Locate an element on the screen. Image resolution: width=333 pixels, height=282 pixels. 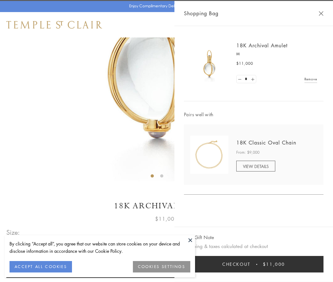
button: ACCEPT ALL COOKIES is located at coordinates (41, 266).